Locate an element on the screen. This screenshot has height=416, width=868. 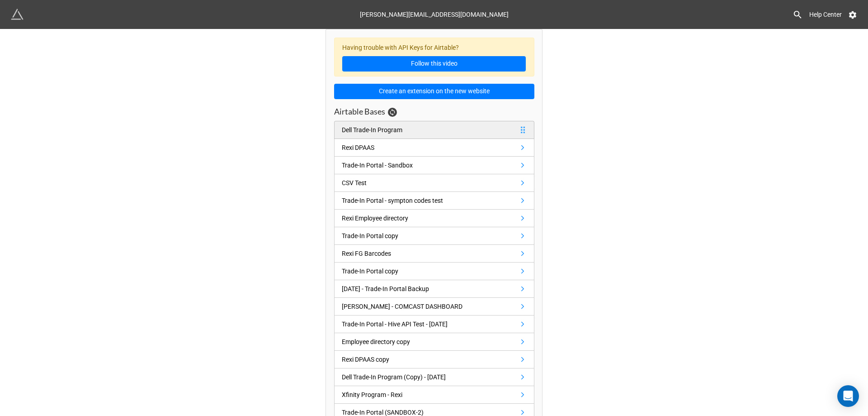
a: Rexi Employee directory is located at coordinates (434, 218).